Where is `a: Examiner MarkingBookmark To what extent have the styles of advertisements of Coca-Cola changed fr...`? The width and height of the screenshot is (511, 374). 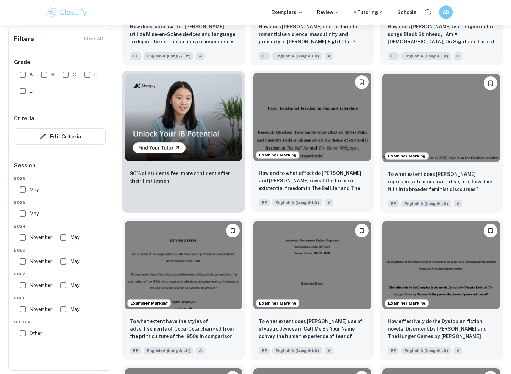 a: Examiner MarkingBookmark To what extent have the styles of advertisements of Coca-Cola changed fr... is located at coordinates (183, 289).